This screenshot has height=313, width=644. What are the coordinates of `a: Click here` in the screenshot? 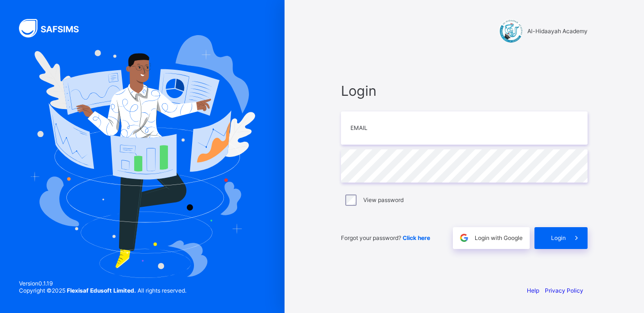 It's located at (417, 238).